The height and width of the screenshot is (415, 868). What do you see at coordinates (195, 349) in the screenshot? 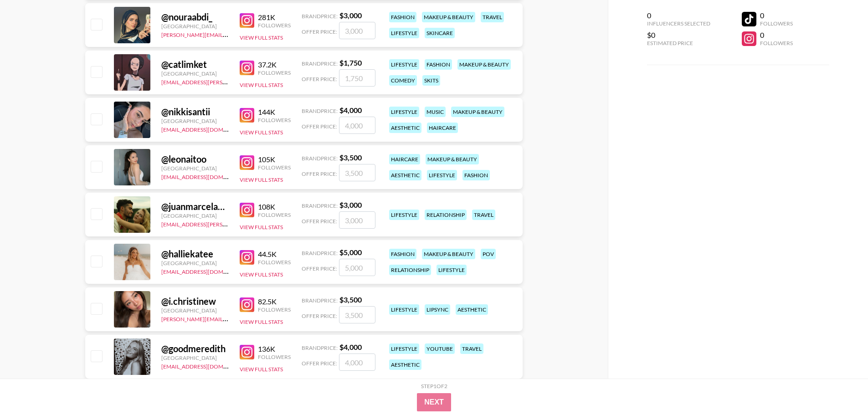
I see `div: @ goodmeredith` at bounding box center [195, 349].